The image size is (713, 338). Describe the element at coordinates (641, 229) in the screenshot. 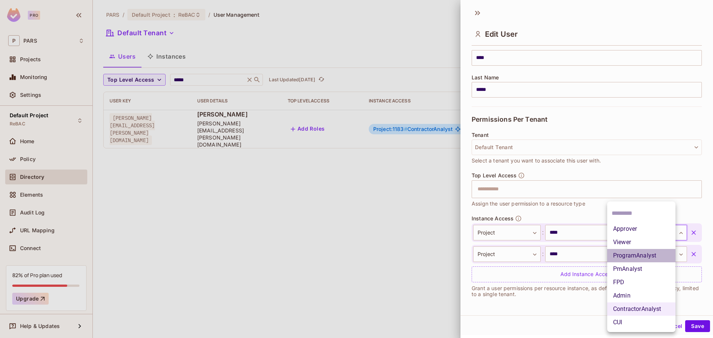

I see `li: Approver` at that location.